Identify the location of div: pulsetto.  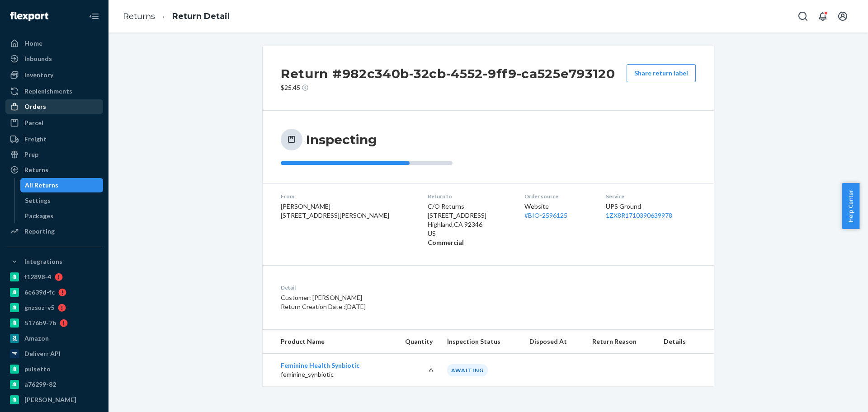
(37, 369).